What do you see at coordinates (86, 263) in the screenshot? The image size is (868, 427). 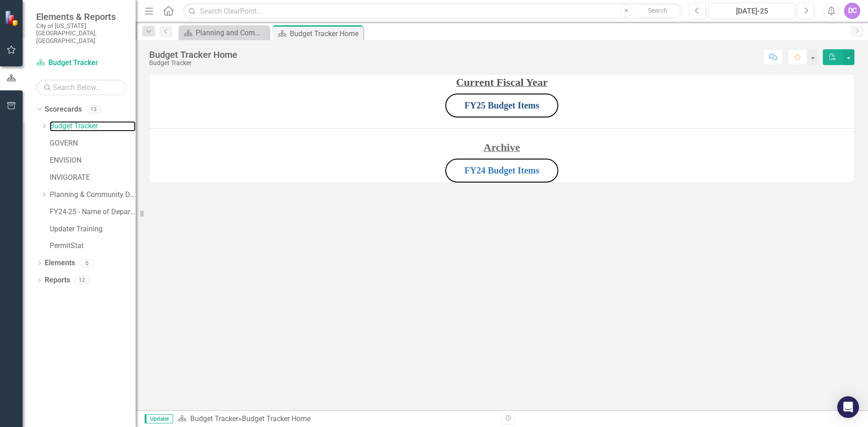 I see `div: 0` at bounding box center [86, 263].